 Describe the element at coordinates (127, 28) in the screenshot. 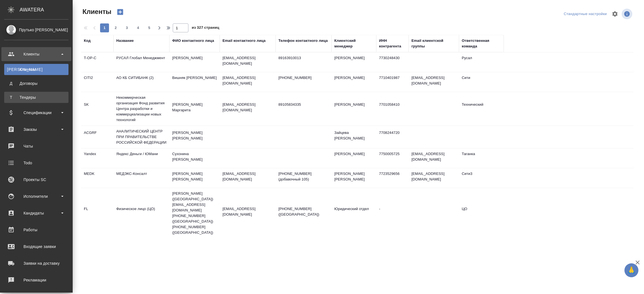

I see `span: 3` at that location.